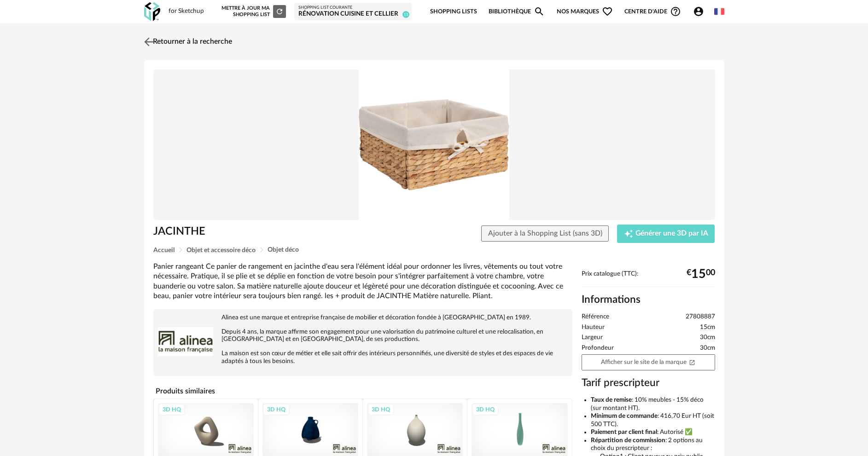  What do you see at coordinates (648, 279) in the screenshot?
I see `div: Prix catalogue (TTC):` at bounding box center [648, 279].